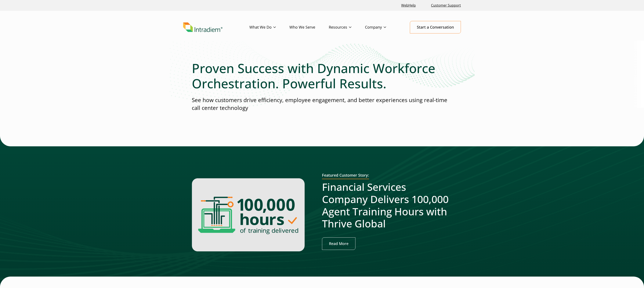  What do you see at coordinates (435, 27) in the screenshot?
I see `a: Start a Conversation` at bounding box center [435, 27].